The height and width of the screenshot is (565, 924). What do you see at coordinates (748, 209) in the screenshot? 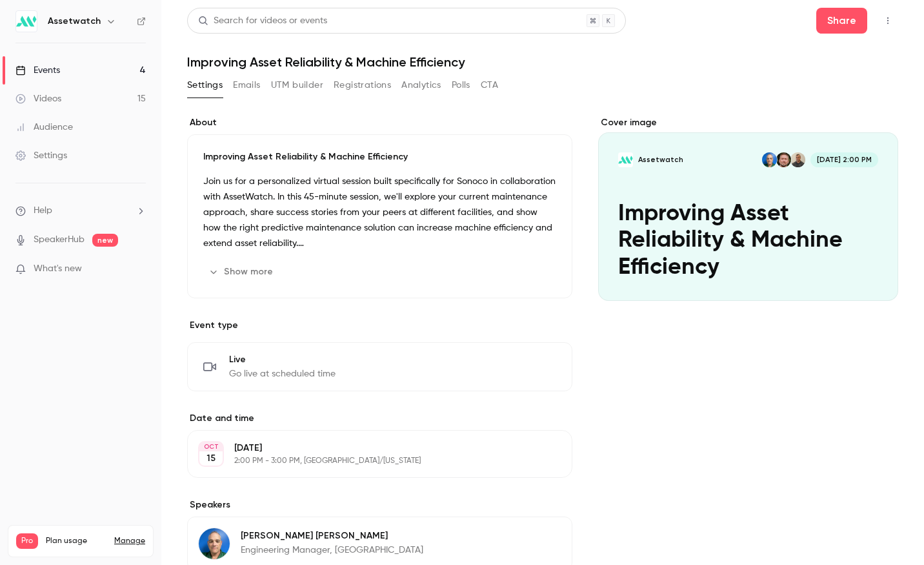
I see `section: Cover image` at bounding box center [748, 209].